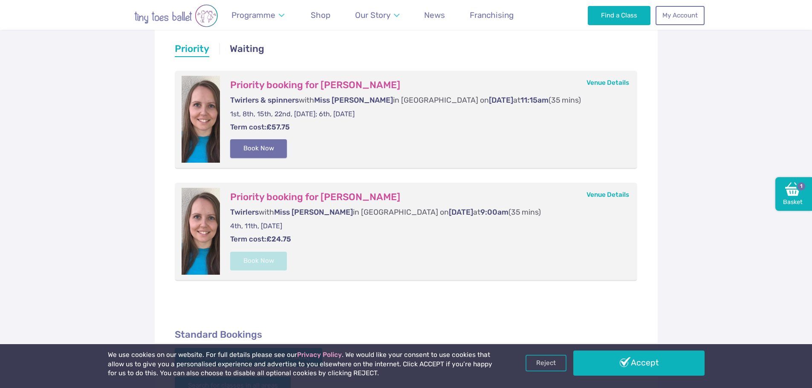  Describe the element at coordinates (176, 16) in the screenshot. I see `img: tiny toes ballet` at that location.